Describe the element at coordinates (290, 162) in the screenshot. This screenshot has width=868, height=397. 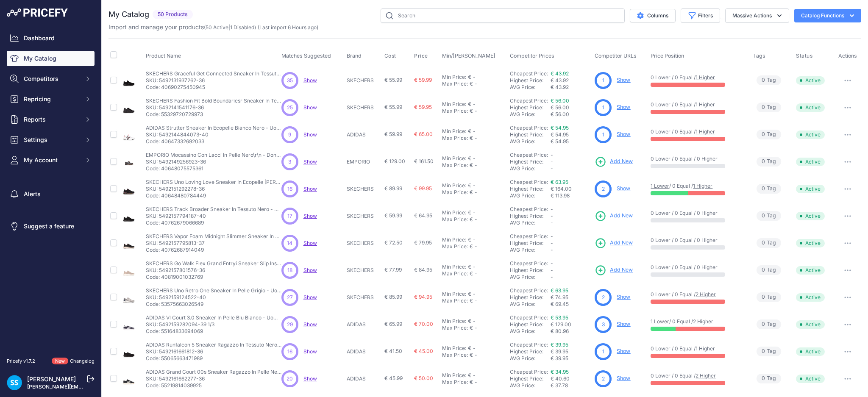
I see `span: 3` at that location.